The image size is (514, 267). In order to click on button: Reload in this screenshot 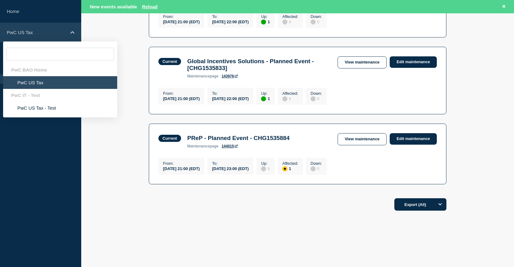, I will do `click(150, 7)`.